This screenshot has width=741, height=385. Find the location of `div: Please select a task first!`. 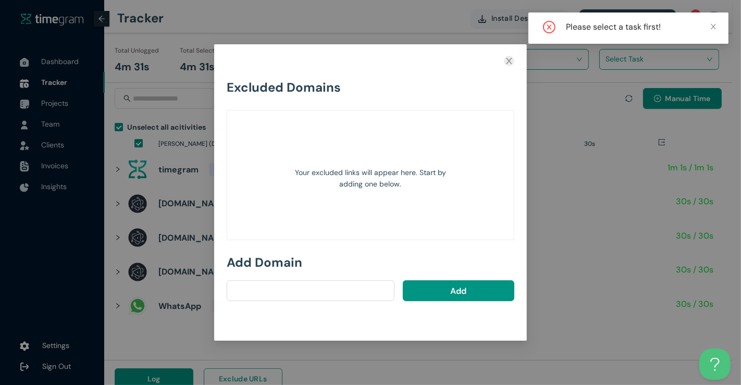

div: Please select a task first! is located at coordinates (641, 27).